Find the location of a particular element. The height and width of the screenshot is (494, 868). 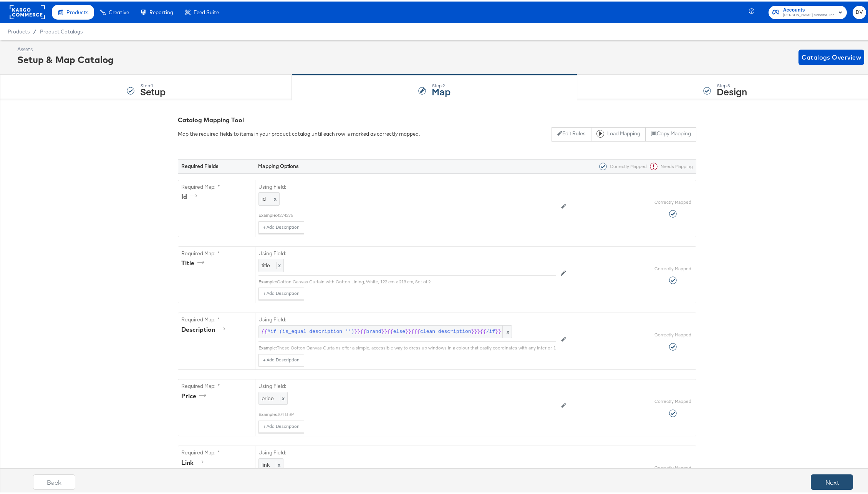

div: id is located at coordinates (191, 195).